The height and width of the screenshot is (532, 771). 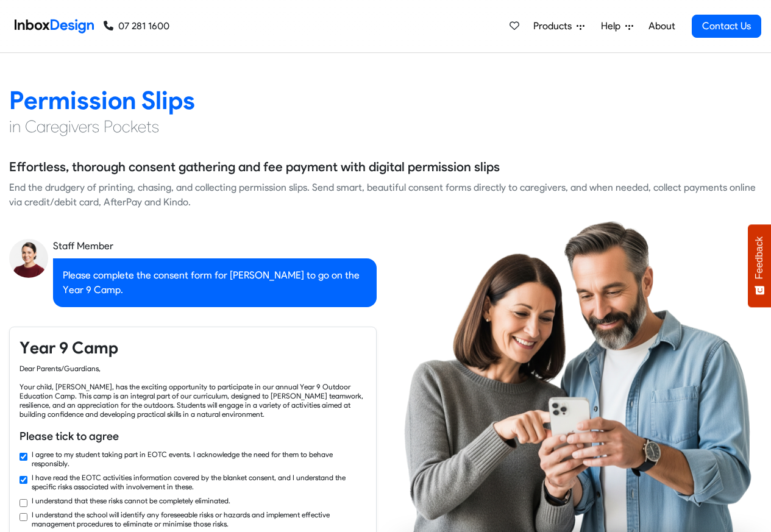 I want to click on a: Products, so click(x=559, y=26).